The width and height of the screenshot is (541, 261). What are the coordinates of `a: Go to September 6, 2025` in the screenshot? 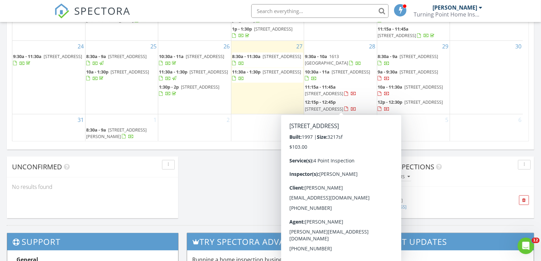 It's located at (520, 120).